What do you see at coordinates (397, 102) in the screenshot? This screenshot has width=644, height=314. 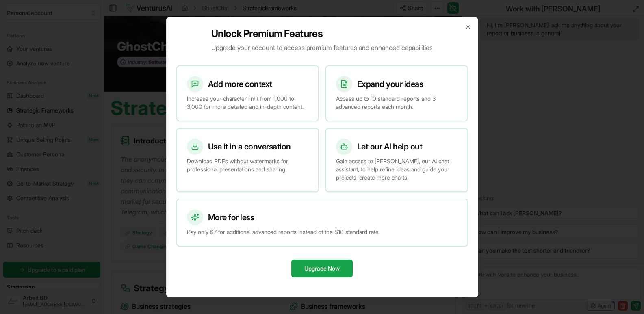 I see `p: Access up to 10 standard reports and 3 advanced reports each month.` at bounding box center [397, 102].